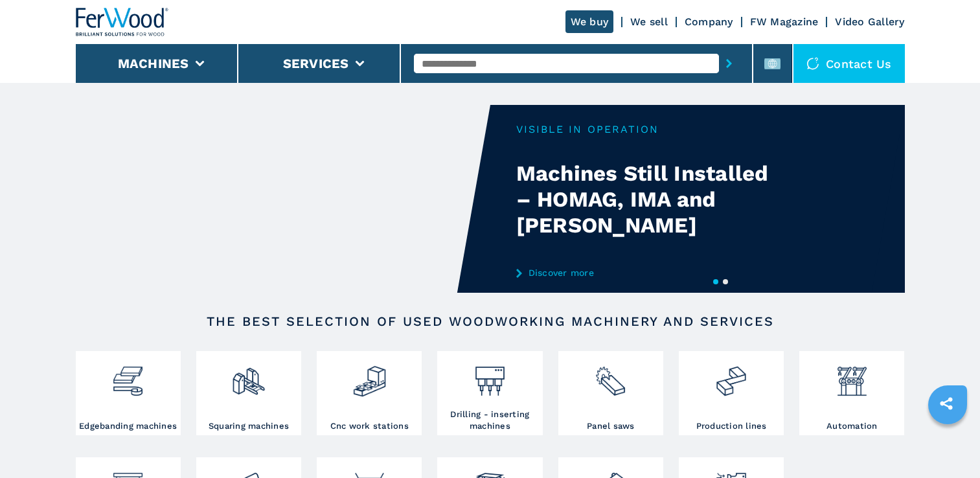 The width and height of the screenshot is (980, 478). I want to click on img: linee_di_produzione_2.png, so click(731, 377).